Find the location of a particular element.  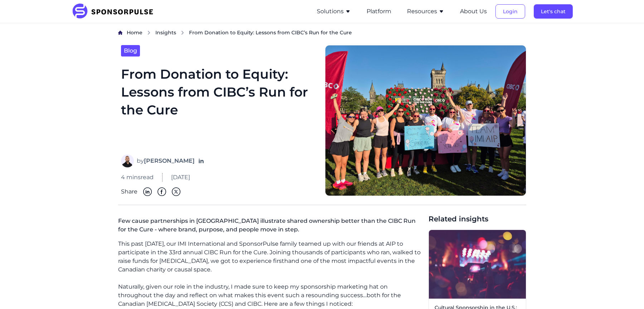

span: Insights is located at coordinates (166, 33).